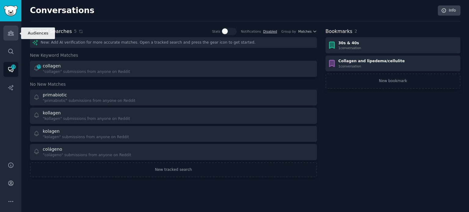 The image size is (469, 212). I want to click on a: New tracked search, so click(173, 170).